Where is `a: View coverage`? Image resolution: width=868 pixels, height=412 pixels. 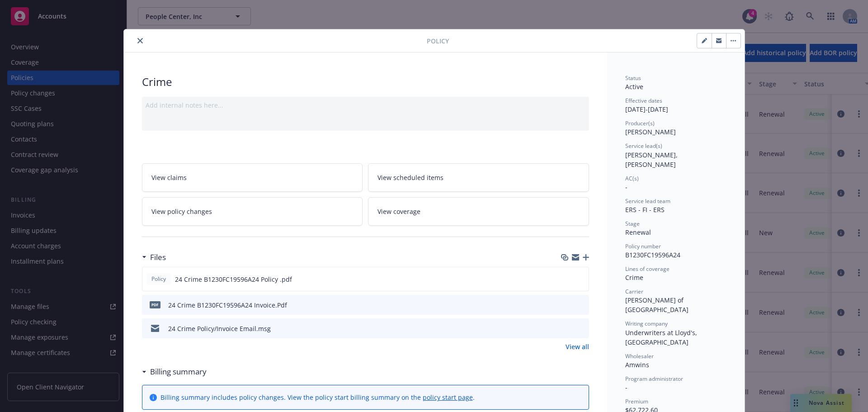 a: View coverage is located at coordinates (478, 211).